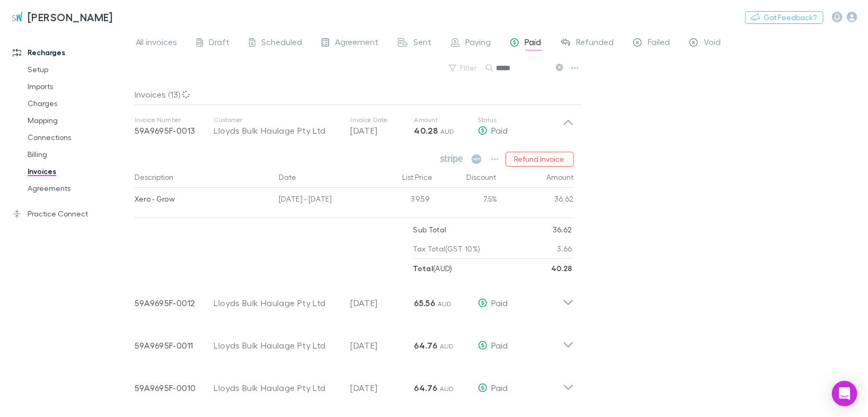  What do you see at coordinates (562, 230) in the screenshot?
I see `p: 36.62` at bounding box center [562, 230].